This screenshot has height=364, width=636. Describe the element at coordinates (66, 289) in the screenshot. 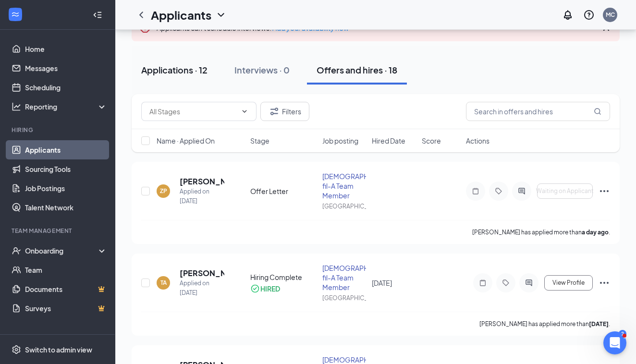

I see `a: DocumentsCrown` at that location.